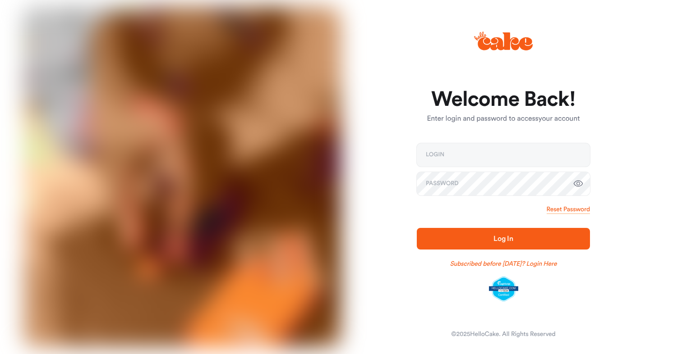 This screenshot has width=682, height=354. What do you see at coordinates (503, 119) in the screenshot?
I see `p: Enter login and password to access your account` at bounding box center [503, 119].